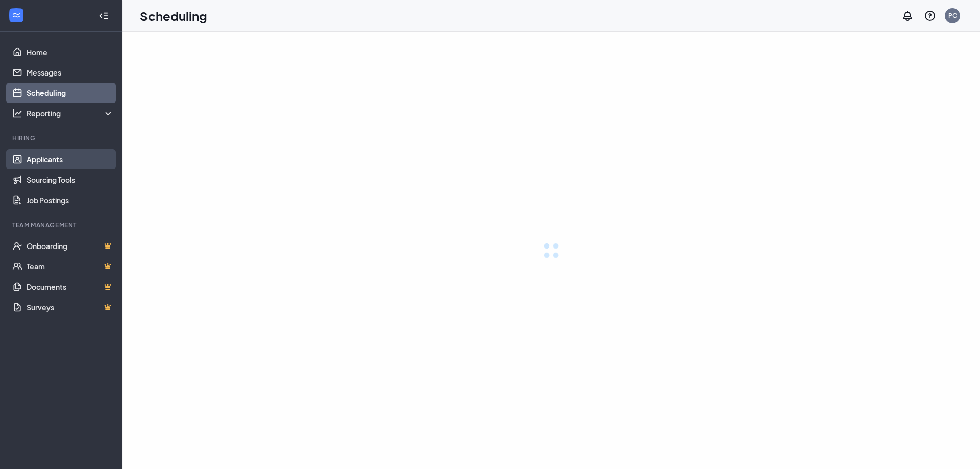 This screenshot has height=469, width=980. What do you see at coordinates (70, 113) in the screenshot?
I see `div: Reporting` at bounding box center [70, 113].